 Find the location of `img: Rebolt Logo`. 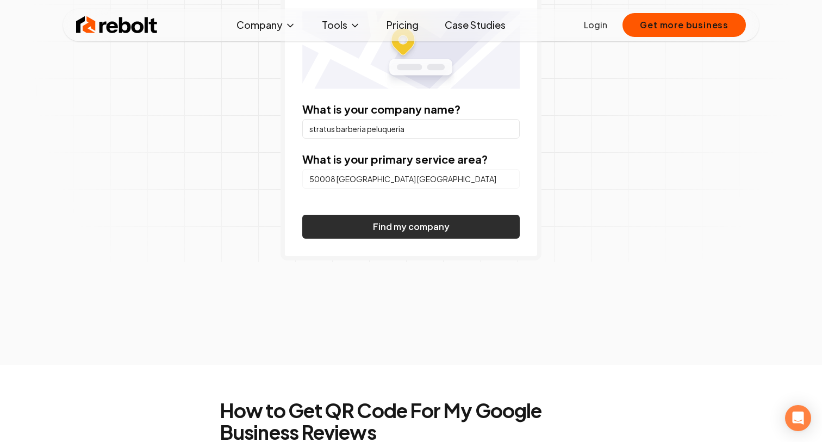

img: Rebolt Logo is located at coordinates (117, 25).